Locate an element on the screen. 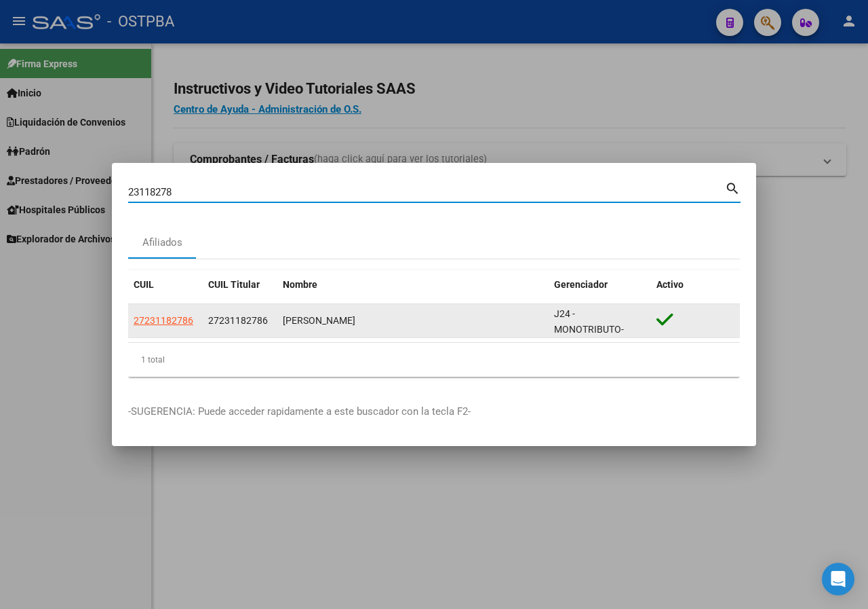 This screenshot has width=868, height=609. datatable-header-cell: Activo is located at coordinates (695, 284).